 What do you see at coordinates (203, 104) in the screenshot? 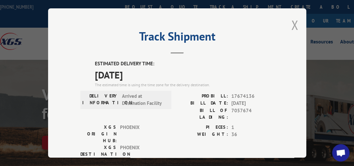
I see `label: BILL DATE:` at bounding box center [203, 104].